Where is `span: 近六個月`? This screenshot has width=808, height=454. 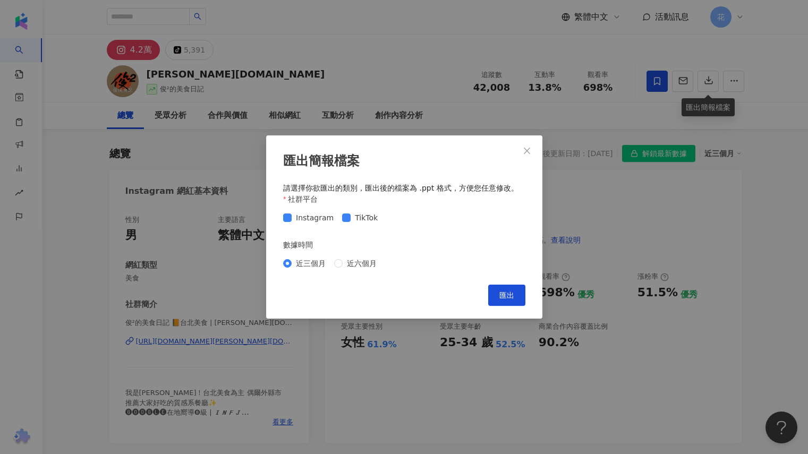
span: 近六個月 is located at coordinates (362, 264).